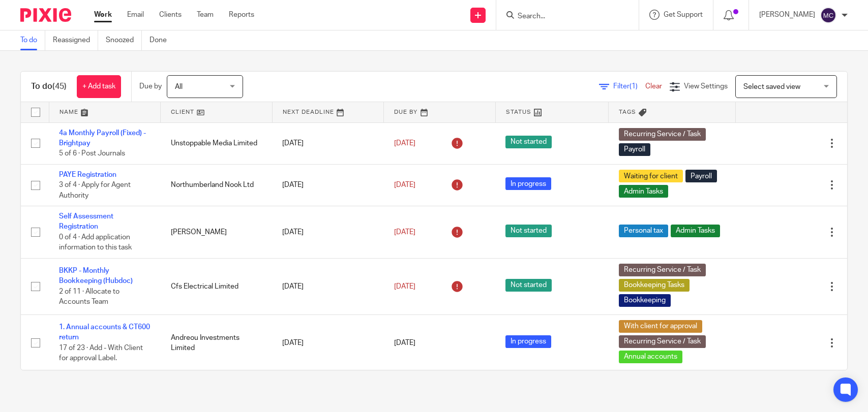 This screenshot has width=868, height=412. I want to click on input: Search, so click(563, 17).